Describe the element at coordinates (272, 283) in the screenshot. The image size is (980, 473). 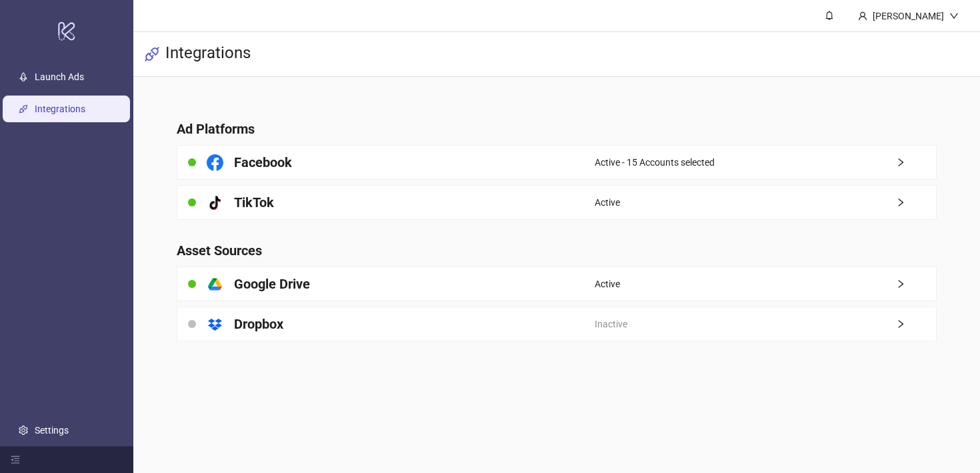
I see `h4: Google Drive` at that location.